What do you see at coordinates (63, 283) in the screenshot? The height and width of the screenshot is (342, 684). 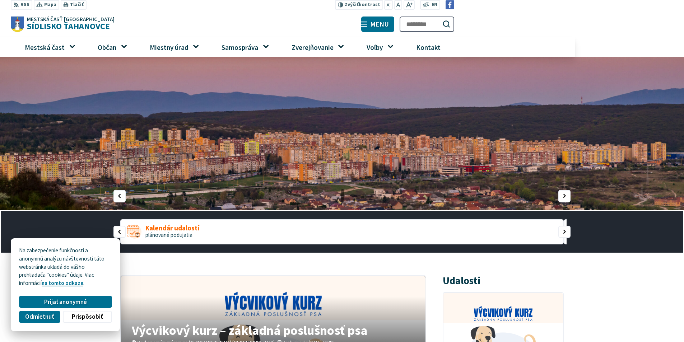 I see `a: na tomto odkaze` at bounding box center [63, 283].